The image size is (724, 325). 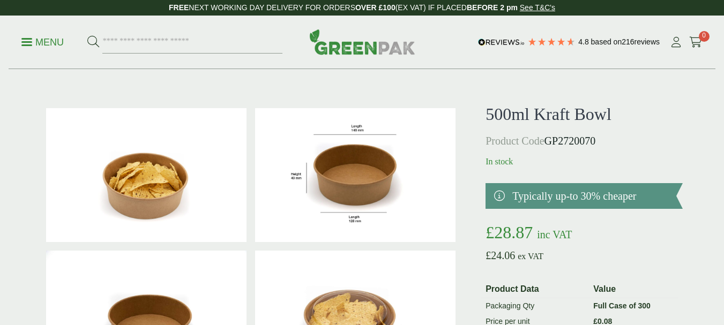 What do you see at coordinates (42, 41) in the screenshot?
I see `a: Menu` at bounding box center [42, 41].